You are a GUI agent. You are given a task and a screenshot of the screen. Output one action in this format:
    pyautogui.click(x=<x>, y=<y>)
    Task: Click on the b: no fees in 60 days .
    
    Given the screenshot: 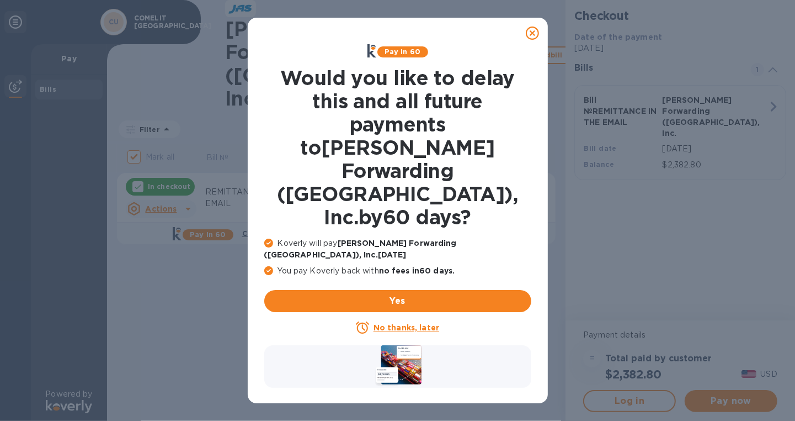 What is the action you would take?
    pyautogui.click(x=417, y=271)
    